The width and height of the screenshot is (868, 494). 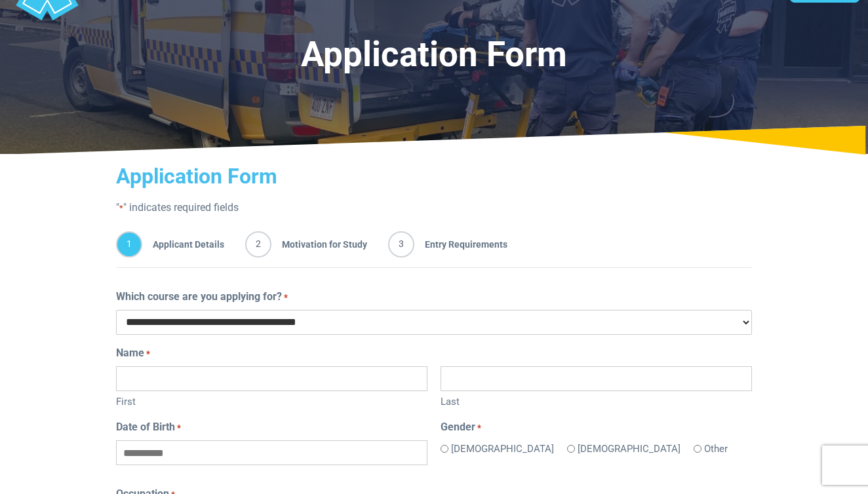 I want to click on span: Applicant Details, so click(x=183, y=245).